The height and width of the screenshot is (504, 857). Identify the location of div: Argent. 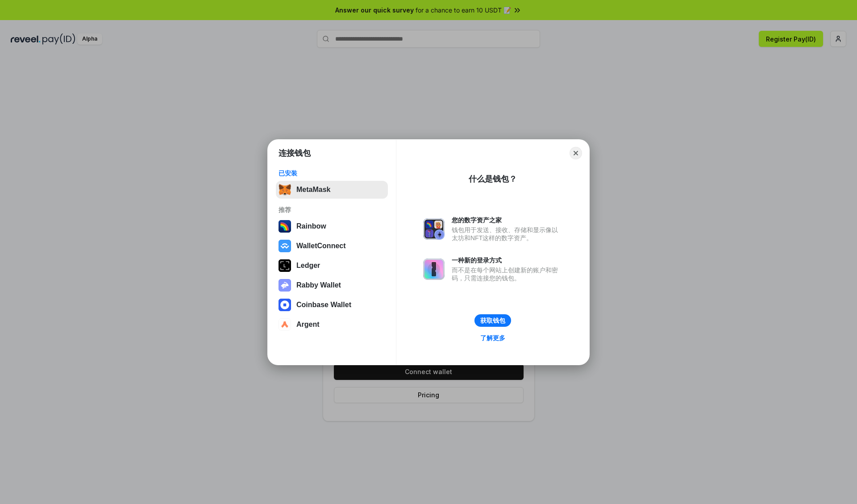
(308, 324).